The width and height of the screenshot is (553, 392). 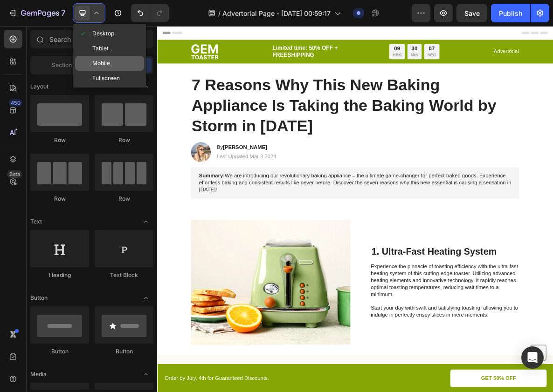 I want to click on span: Desktop, so click(x=103, y=34).